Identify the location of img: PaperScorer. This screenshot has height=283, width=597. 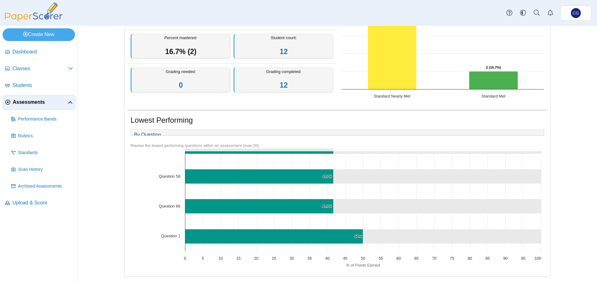
(34, 12).